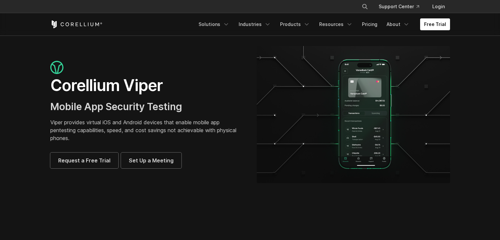 This screenshot has width=500, height=240. I want to click on a: Products, so click(295, 24).